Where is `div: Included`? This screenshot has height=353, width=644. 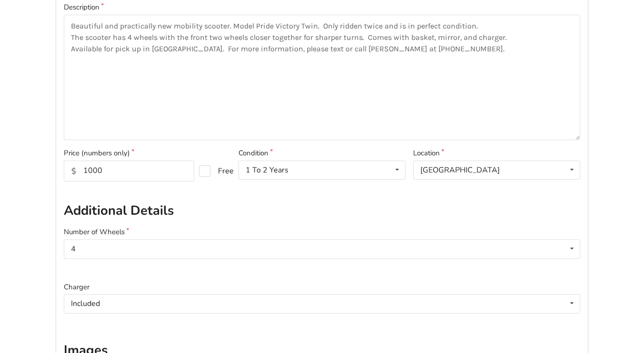 div: Included is located at coordinates (85, 304).